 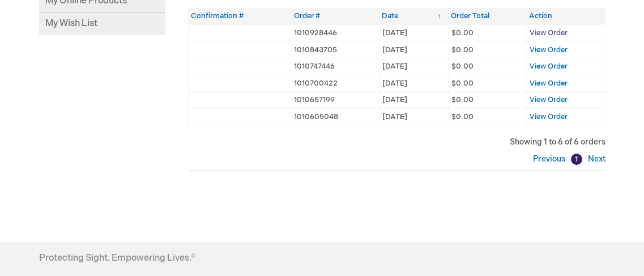 I want to click on a: Next, so click(x=595, y=159).